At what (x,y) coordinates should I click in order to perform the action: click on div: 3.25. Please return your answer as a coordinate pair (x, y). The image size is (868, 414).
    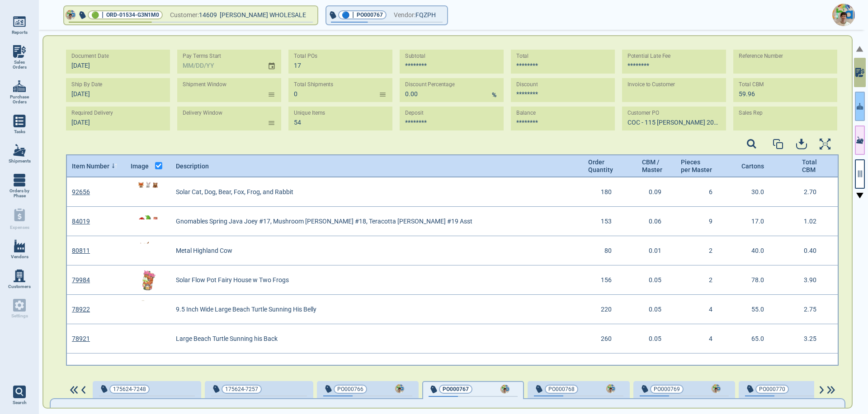
    Looking at the image, I should click on (802, 339).